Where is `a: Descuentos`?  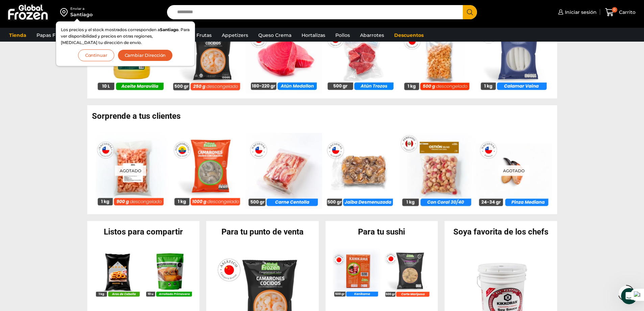 a: Descuentos is located at coordinates (408, 35).